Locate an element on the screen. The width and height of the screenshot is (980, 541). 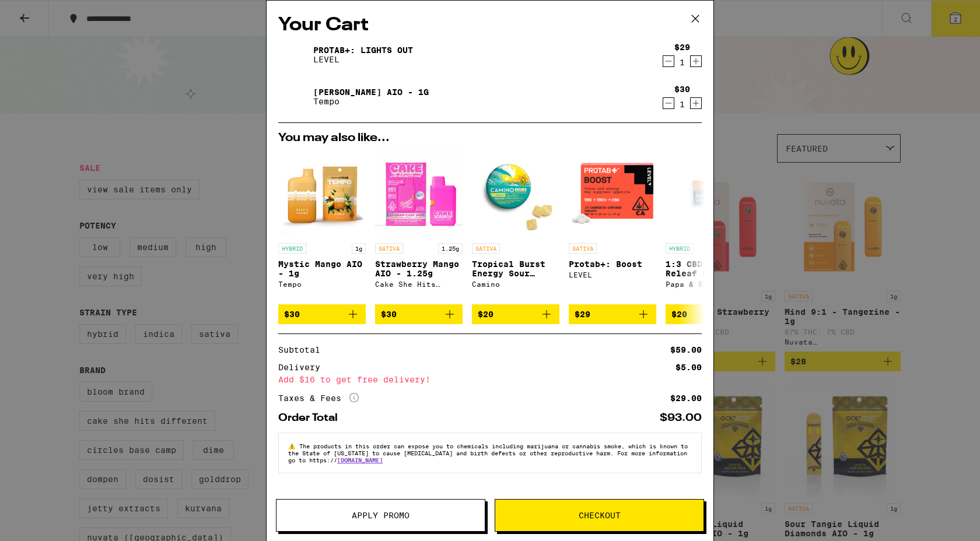
p: 1.25g is located at coordinates (450, 248).